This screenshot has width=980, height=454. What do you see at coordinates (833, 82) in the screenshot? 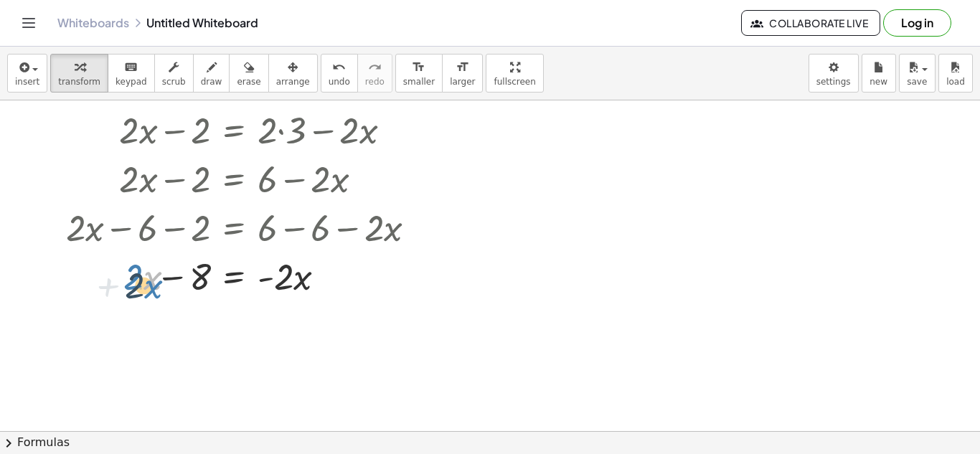
I see `span: settings` at bounding box center [833, 82].